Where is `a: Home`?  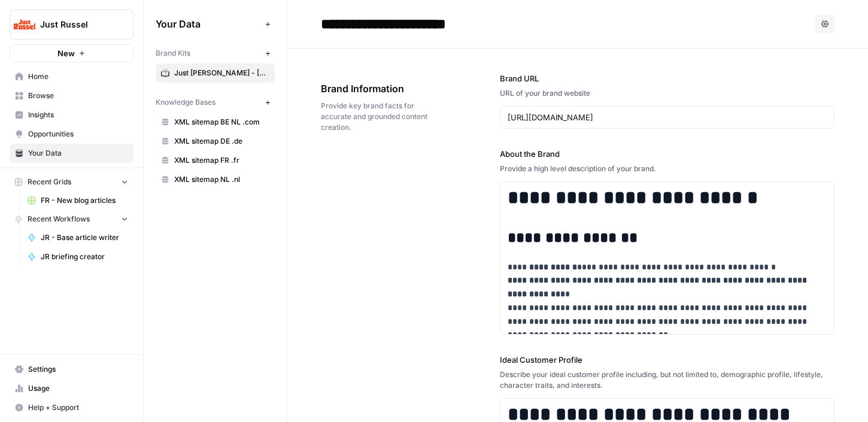
a: Home is located at coordinates (71, 77).